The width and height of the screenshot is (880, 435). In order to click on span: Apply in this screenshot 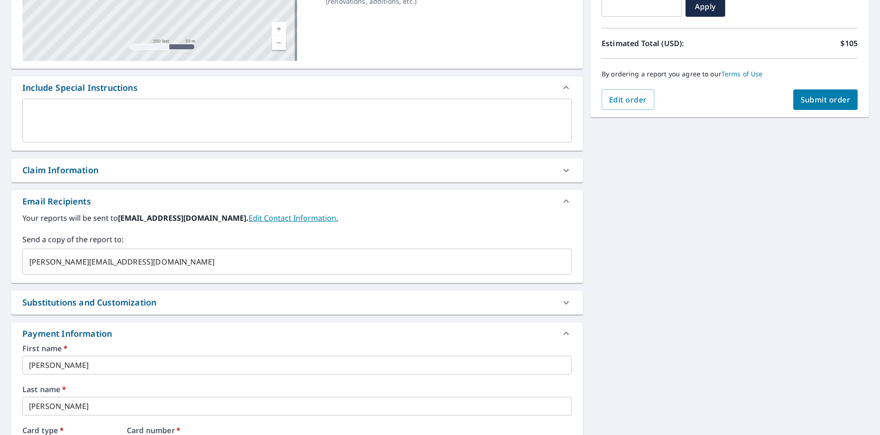, I will do `click(705, 7)`.